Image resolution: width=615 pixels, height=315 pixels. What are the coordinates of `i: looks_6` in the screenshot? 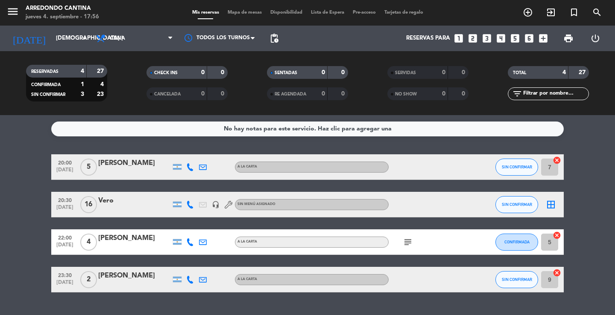 It's located at (529, 38).